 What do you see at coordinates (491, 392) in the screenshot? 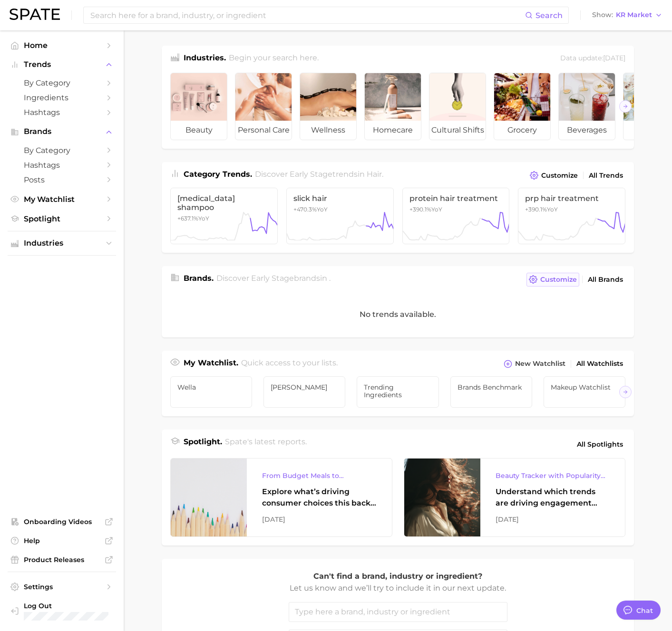
I see `a: brands benchmark` at bounding box center [491, 392].